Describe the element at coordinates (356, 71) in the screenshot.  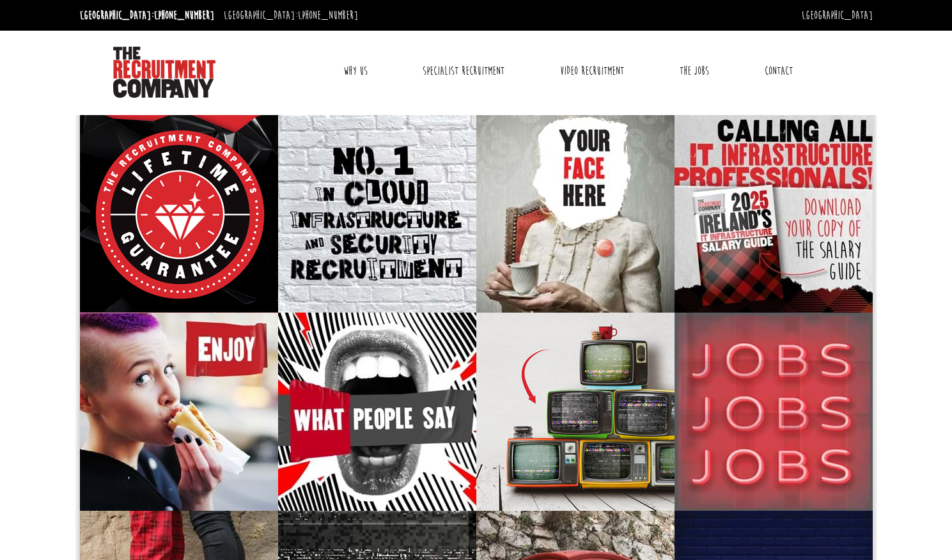
I see `a: Why Us` at that location.